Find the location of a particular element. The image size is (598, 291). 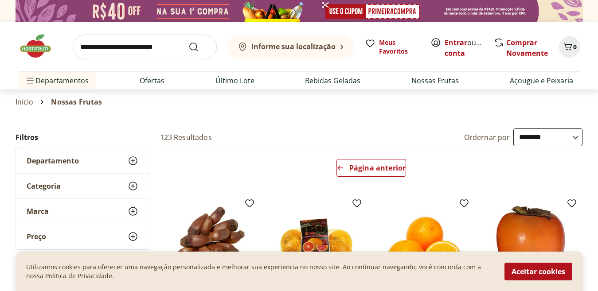

span: Marca is located at coordinates (38, 211).